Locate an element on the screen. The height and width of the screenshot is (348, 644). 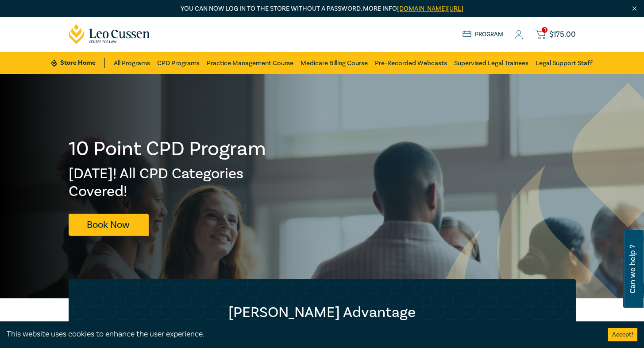
div: Close is located at coordinates (634, 9).